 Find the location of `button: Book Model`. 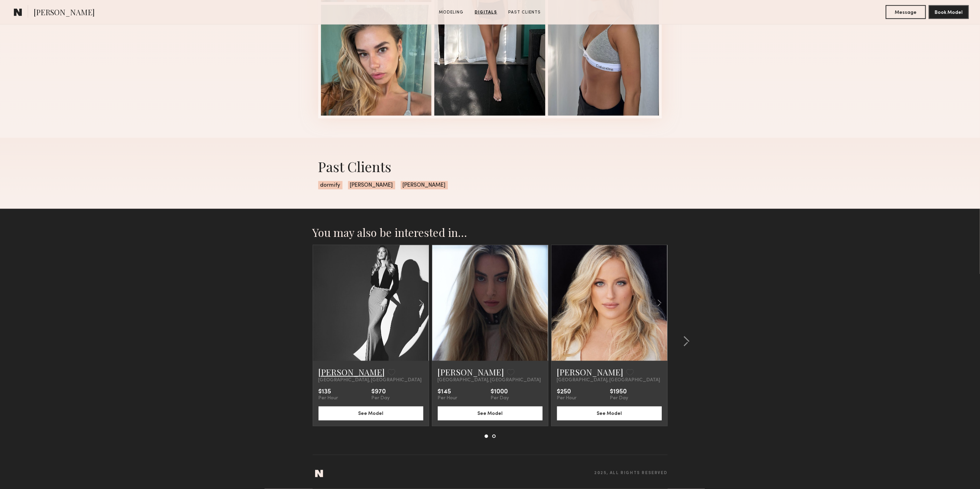

button: Book Model is located at coordinates (949, 12).